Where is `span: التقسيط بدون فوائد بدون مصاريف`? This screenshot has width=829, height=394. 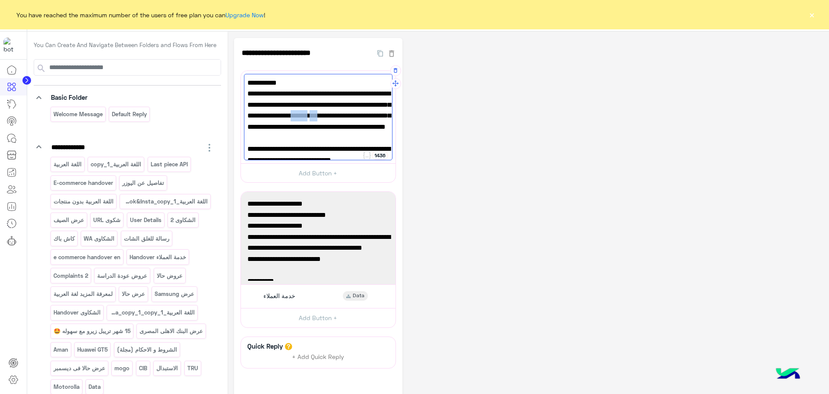 span: التقسيط بدون فوائد بدون مصاريف is located at coordinates (318, 215).